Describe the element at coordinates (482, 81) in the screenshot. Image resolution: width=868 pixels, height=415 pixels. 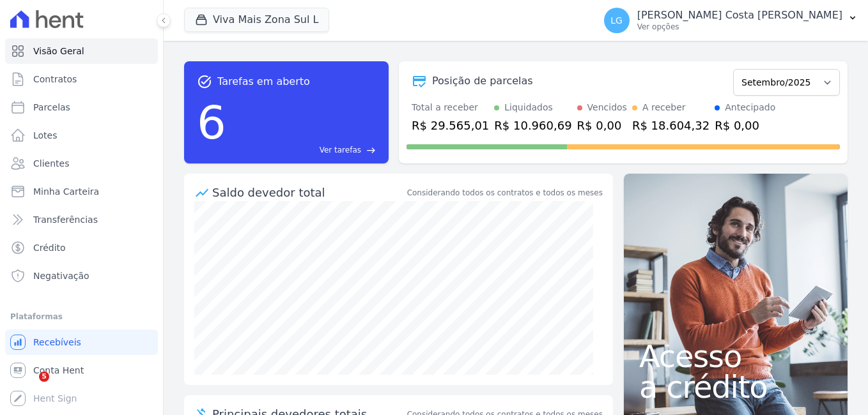
I see `div: Posição de parcelas` at that location.